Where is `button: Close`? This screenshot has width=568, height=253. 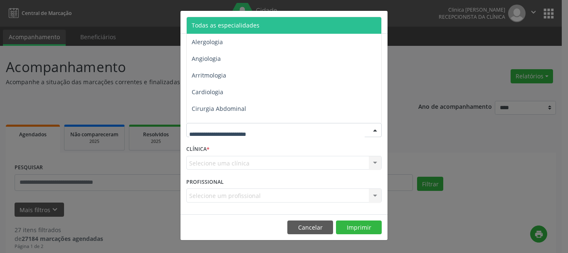
button: Close is located at coordinates (380, 21).